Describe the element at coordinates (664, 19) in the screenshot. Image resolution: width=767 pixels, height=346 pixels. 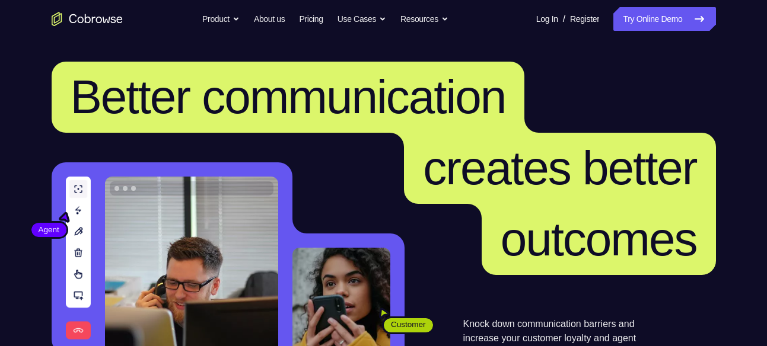
I see `a: Try Online Demo` at that location.